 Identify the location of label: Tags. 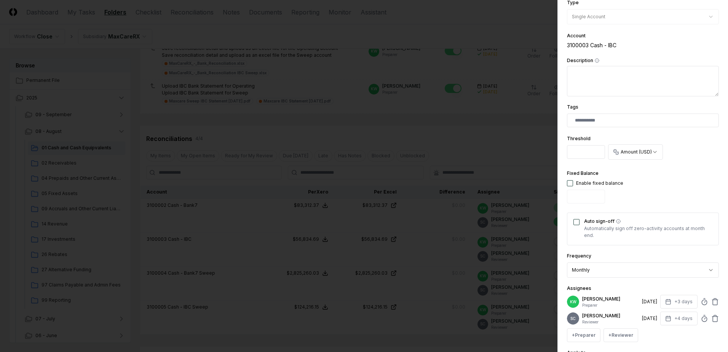
(572, 107).